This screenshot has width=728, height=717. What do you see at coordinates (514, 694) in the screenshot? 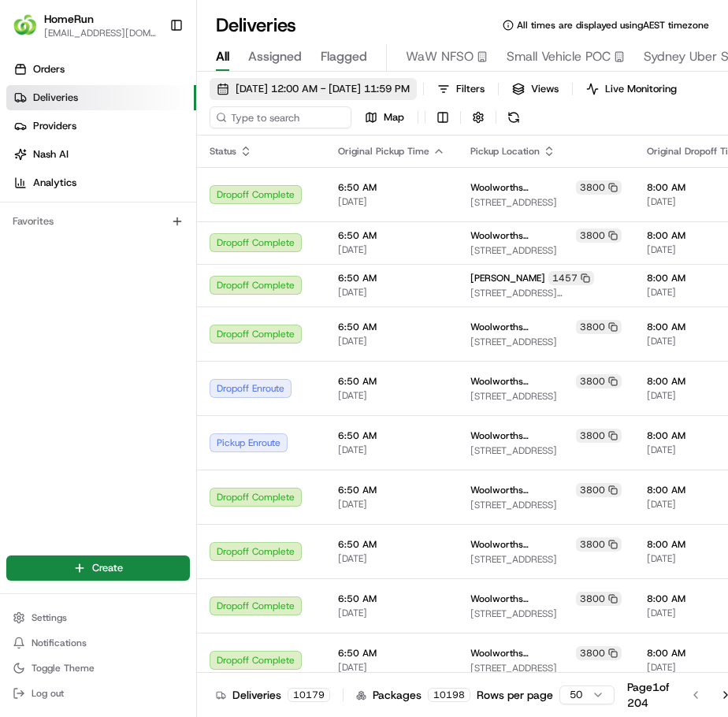
I see `p: Rows per page` at bounding box center [514, 694].